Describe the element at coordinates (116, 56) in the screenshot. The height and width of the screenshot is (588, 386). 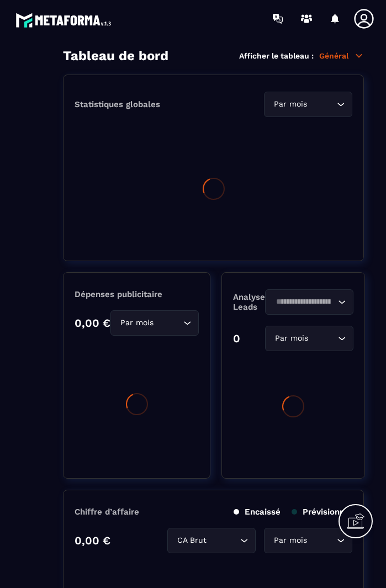
I see `h3: Tableau de bord` at that location.